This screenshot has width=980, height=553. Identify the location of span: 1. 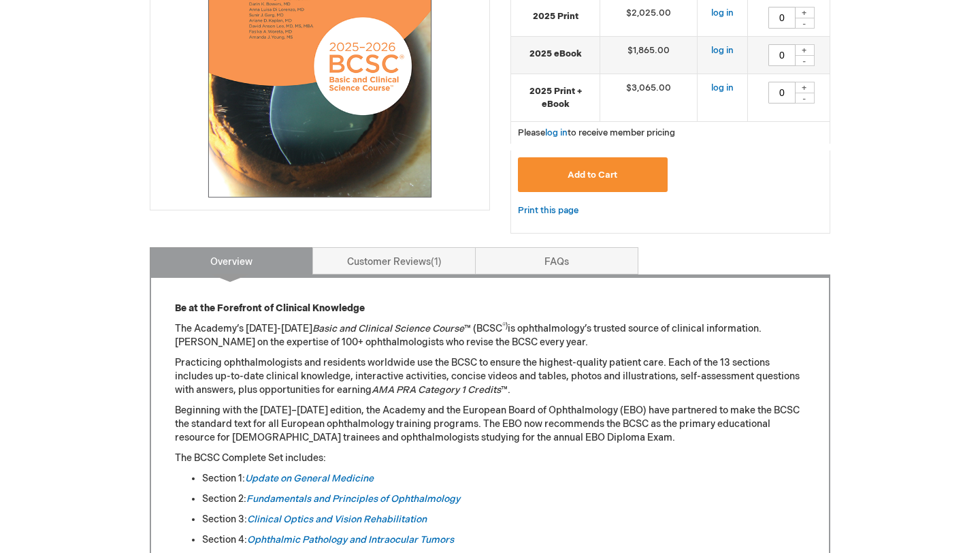
(436, 261).